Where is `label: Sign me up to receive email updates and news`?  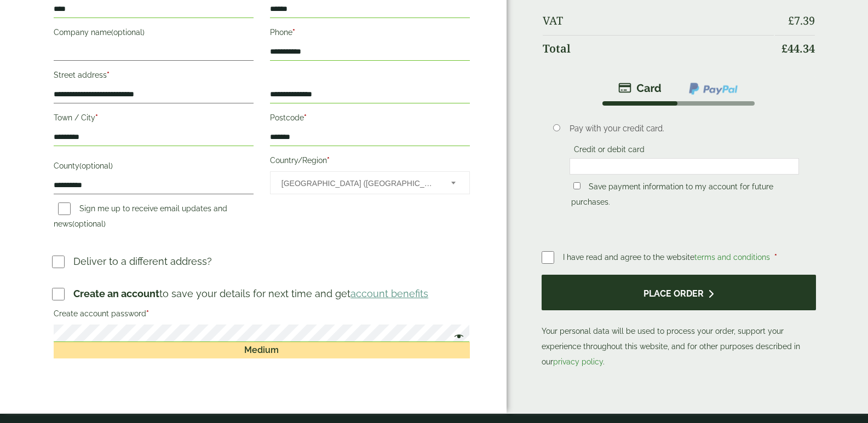
label: Sign me up to receive email updates and news is located at coordinates (140, 218).